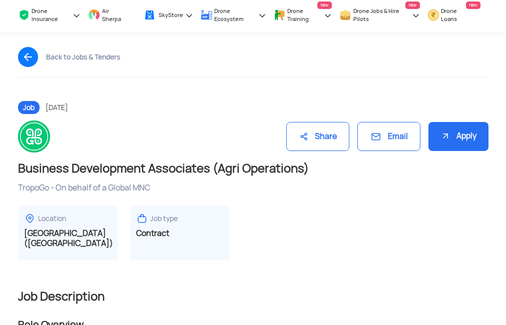  I want to click on span: Air Sherpa, so click(114, 15).